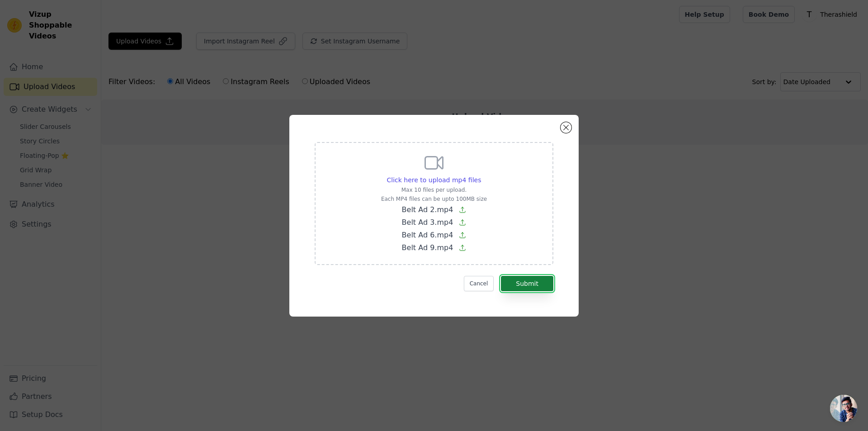 The height and width of the screenshot is (431, 868). Describe the element at coordinates (434, 190) in the screenshot. I see `p: Max 10 files per upload.` at that location.